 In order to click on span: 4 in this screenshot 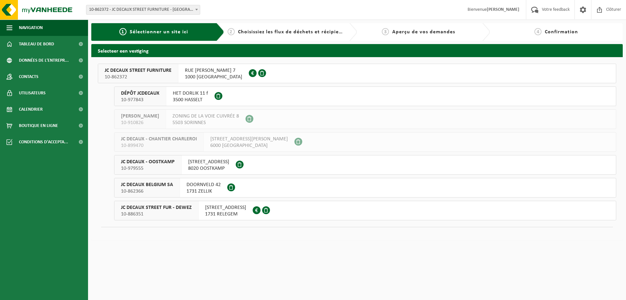, I will do `click(538, 32)`.